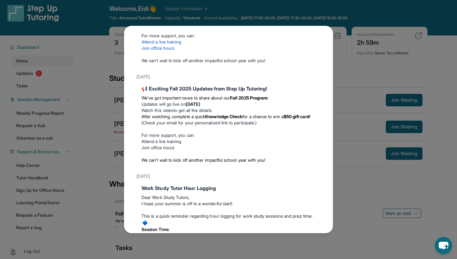 The width and height of the screenshot is (457, 259). Describe the element at coordinates (228, 110) in the screenshot. I see `li: to get all the details` at that location.